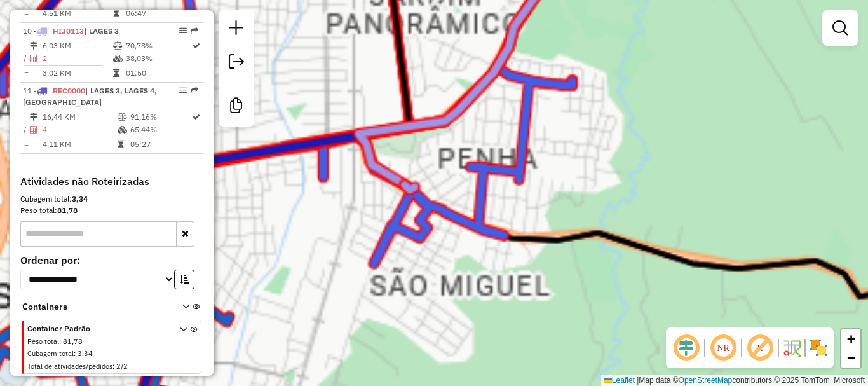  I want to click on a: Exportar sessão, so click(236, 63).